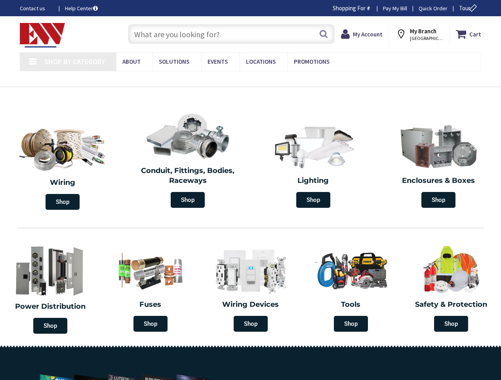 This screenshot has width=501, height=380. Describe the element at coordinates (74, 61) in the screenshot. I see `span: Shop By Category` at that location.